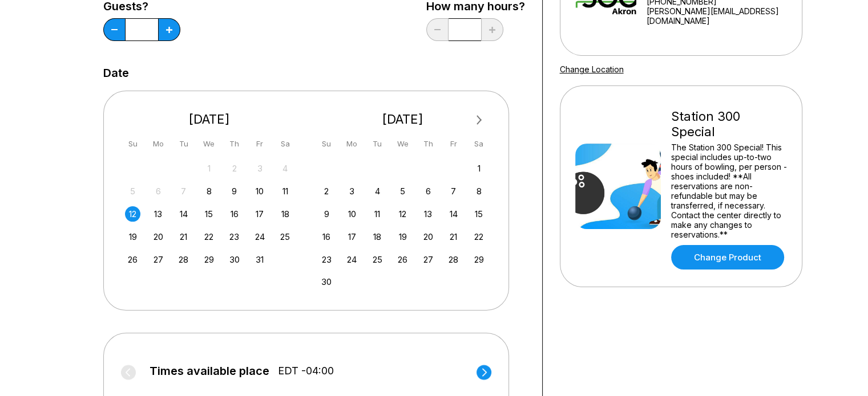 The width and height of the screenshot is (868, 396). What do you see at coordinates (133, 214) in the screenshot?
I see `div: Choose Sunday, October 12th, 2025` at bounding box center [133, 214].